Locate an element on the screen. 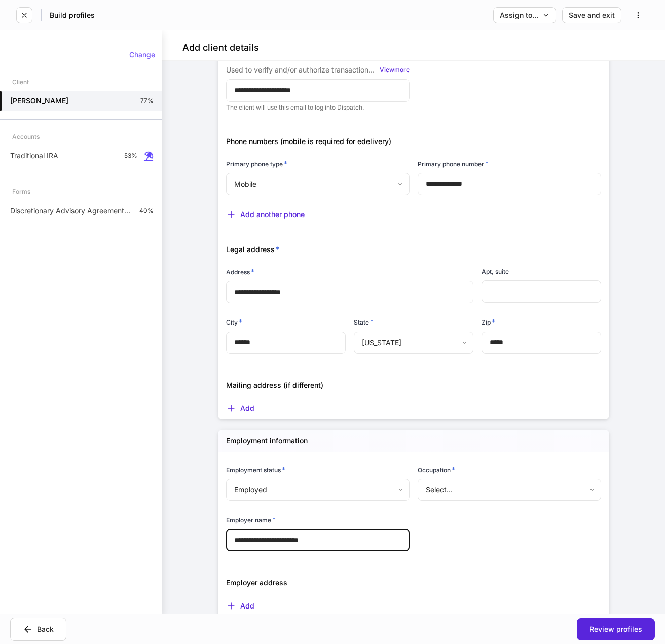 This screenshot has width=665, height=644. h4: Add client details is located at coordinates (221, 48).